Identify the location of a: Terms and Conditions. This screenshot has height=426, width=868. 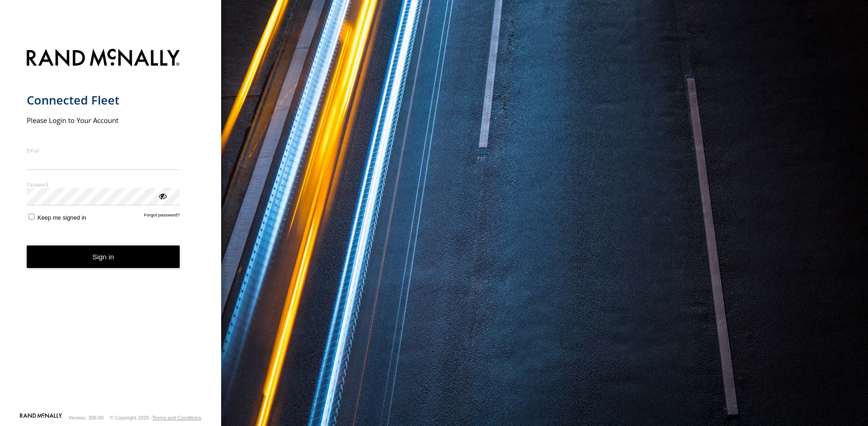
(177, 418).